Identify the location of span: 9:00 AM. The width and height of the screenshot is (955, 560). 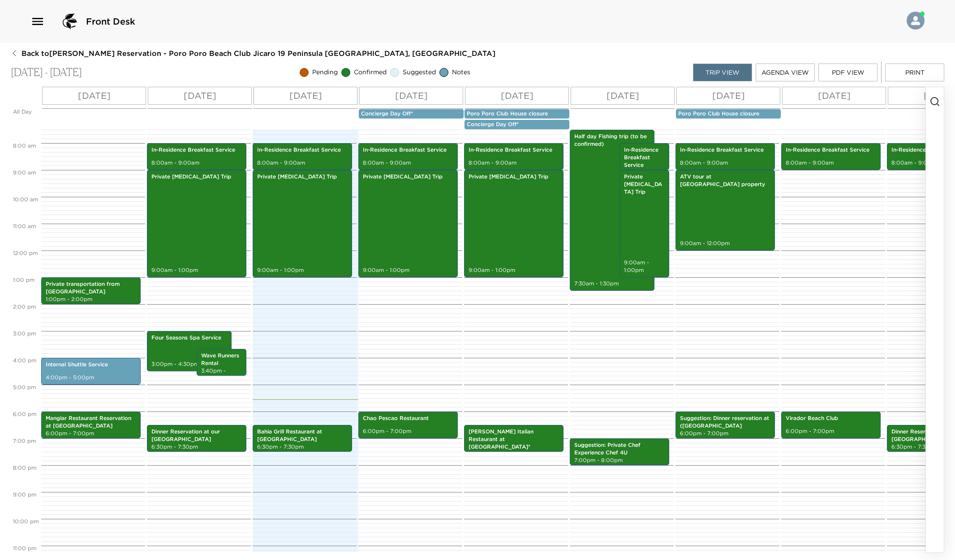
(24, 173).